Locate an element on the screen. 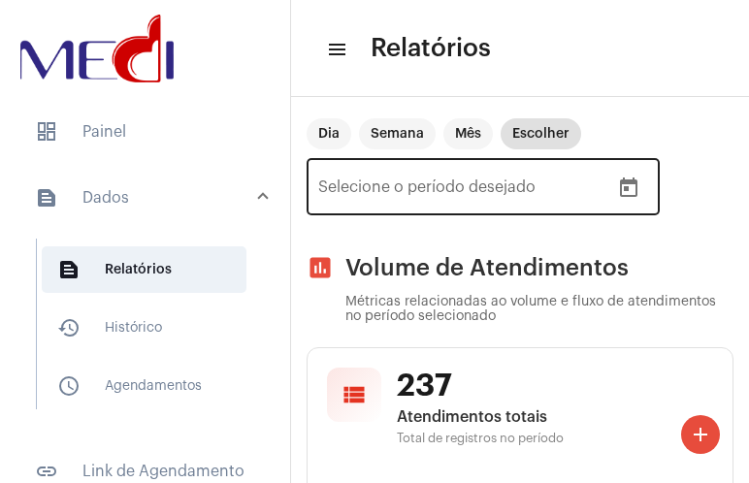 The width and height of the screenshot is (749, 483). span: Total de registros no período is located at coordinates (555, 438).